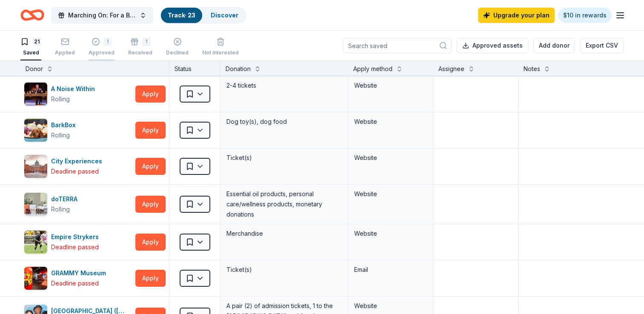 This screenshot has height=314, width=644. Describe the element at coordinates (140, 53) in the screenshot. I see `div: Received` at that location.